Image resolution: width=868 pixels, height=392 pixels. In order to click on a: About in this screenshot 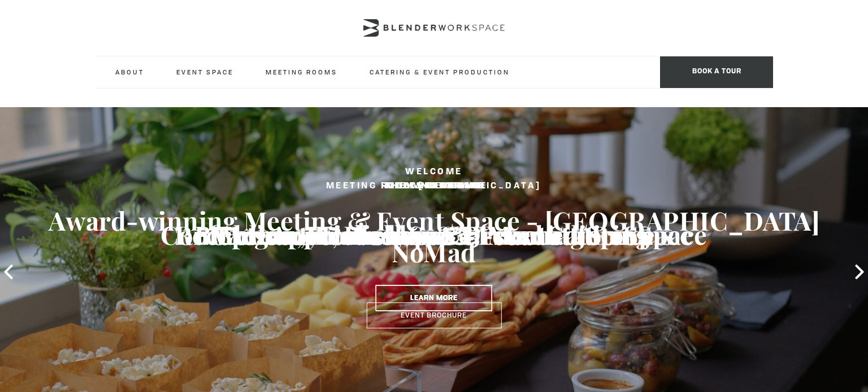, I will do `click(130, 72)`.